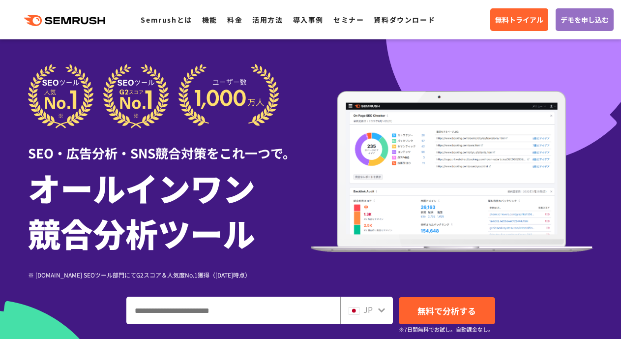 Image resolution: width=621 pixels, height=339 pixels. Describe the element at coordinates (446, 310) in the screenshot. I see `span: 無料で分析する` at that location.